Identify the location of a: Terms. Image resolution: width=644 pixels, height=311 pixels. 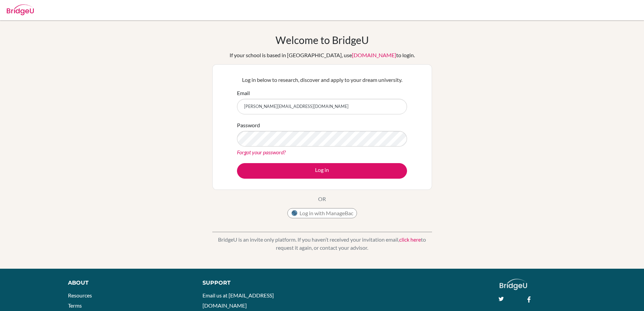
(75, 305).